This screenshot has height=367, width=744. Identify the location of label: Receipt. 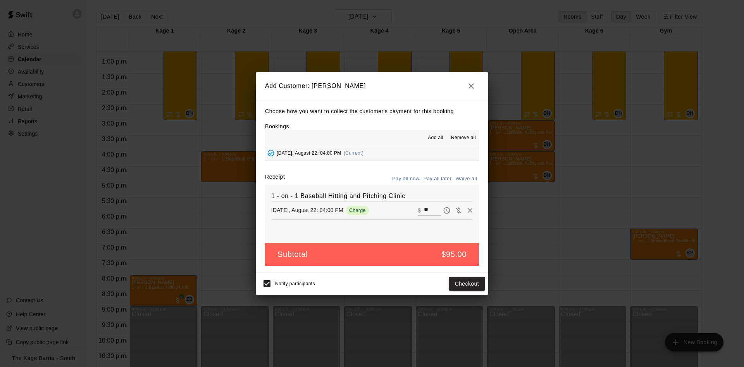
(275, 179).